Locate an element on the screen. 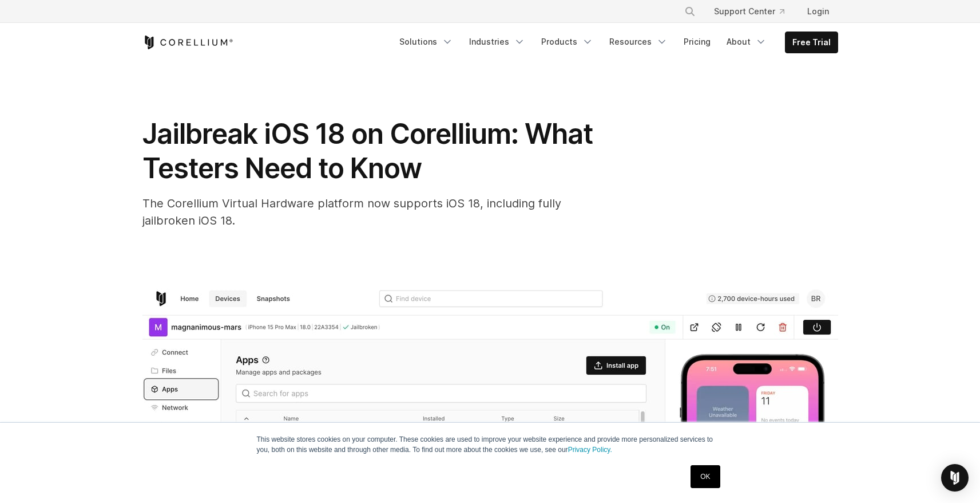  span: Jailbreak iOS 18 on Corellium: What Testers Need to Know is located at coordinates (368, 150).